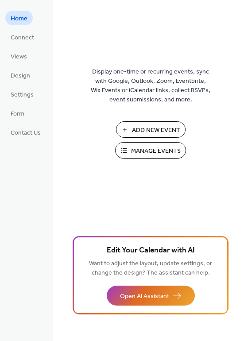 The image size is (248, 341). What do you see at coordinates (19, 19) in the screenshot?
I see `span: Home` at bounding box center [19, 19].